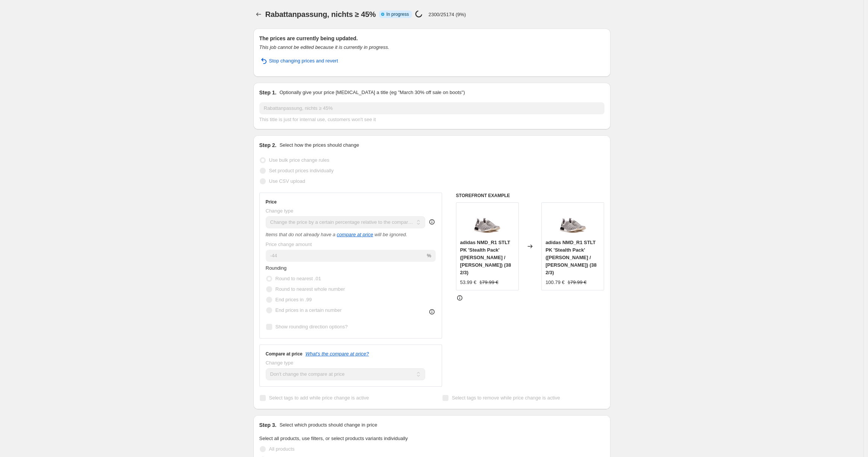 The width and height of the screenshot is (868, 457). Describe the element at coordinates (328, 425) in the screenshot. I see `p: Select which products should change in price` at that location.